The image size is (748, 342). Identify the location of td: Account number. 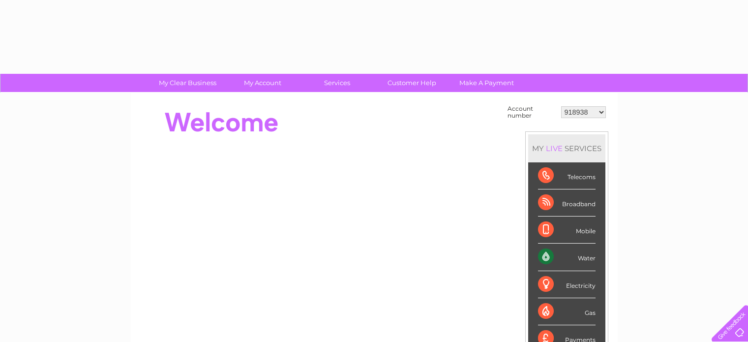
(532, 112).